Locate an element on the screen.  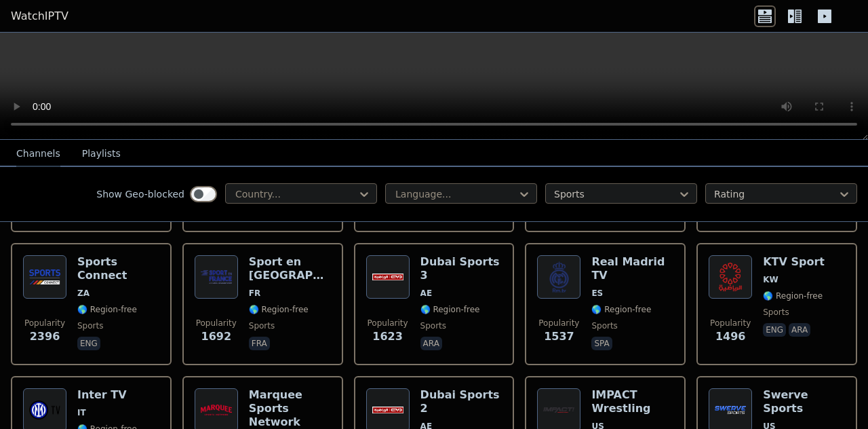
img: Sports Connect is located at coordinates (45, 277).